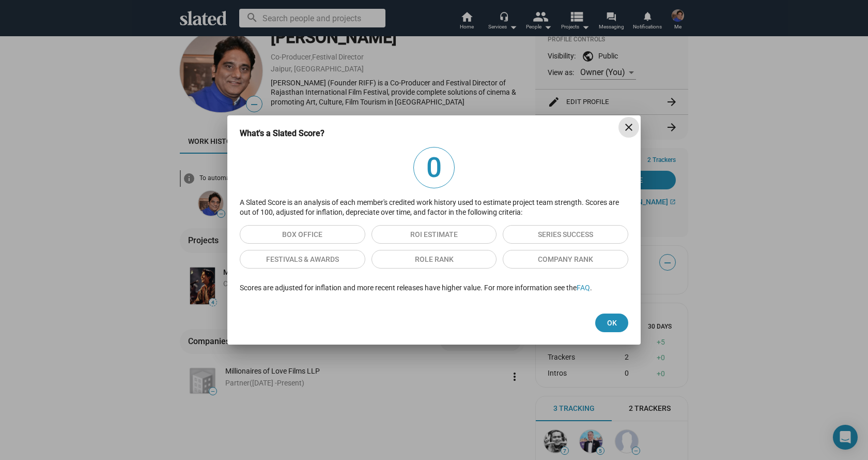 This screenshot has height=460, width=868. I want to click on mat-icon: close, so click(629, 127).